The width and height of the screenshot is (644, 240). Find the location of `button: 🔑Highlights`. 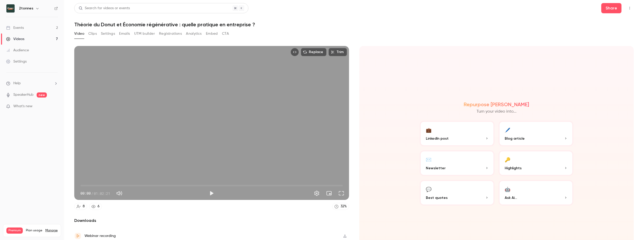

button: 🔑Highlights is located at coordinates (536, 163).